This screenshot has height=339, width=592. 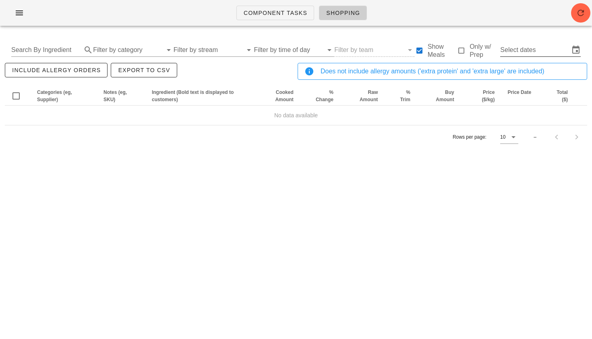 I want to click on span: Export to CSV, so click(x=144, y=70).